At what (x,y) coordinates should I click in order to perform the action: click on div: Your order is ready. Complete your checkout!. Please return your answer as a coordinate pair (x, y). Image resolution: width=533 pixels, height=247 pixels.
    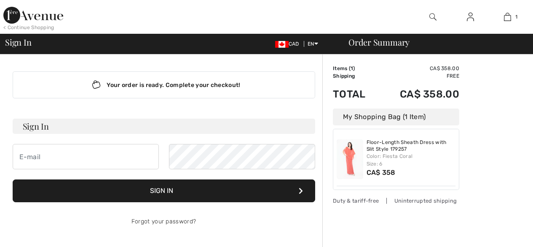
    Looking at the image, I should click on (164, 85).